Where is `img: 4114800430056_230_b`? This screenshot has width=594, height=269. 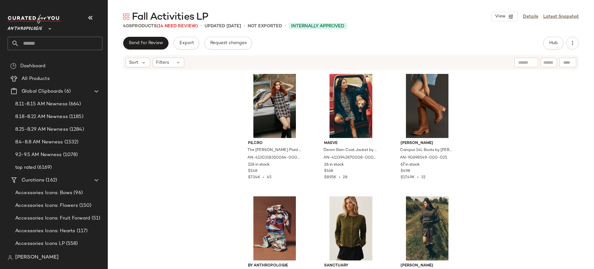
img: 4114800430056_230_b is located at coordinates (351, 228).